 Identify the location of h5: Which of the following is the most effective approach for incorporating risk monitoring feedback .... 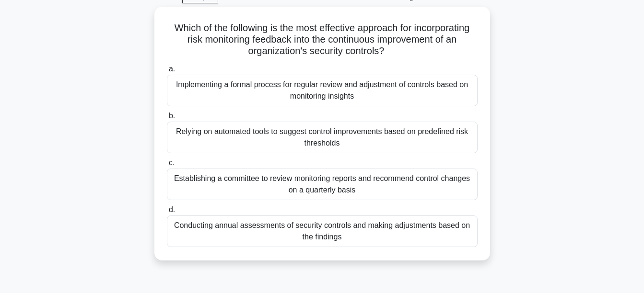
(322, 39).